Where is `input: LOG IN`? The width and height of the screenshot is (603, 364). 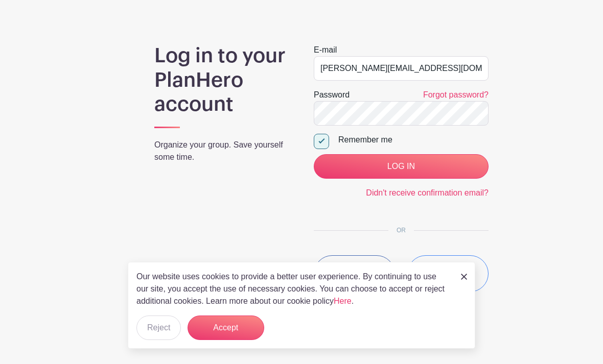 input: LOG IN is located at coordinates (401, 167).